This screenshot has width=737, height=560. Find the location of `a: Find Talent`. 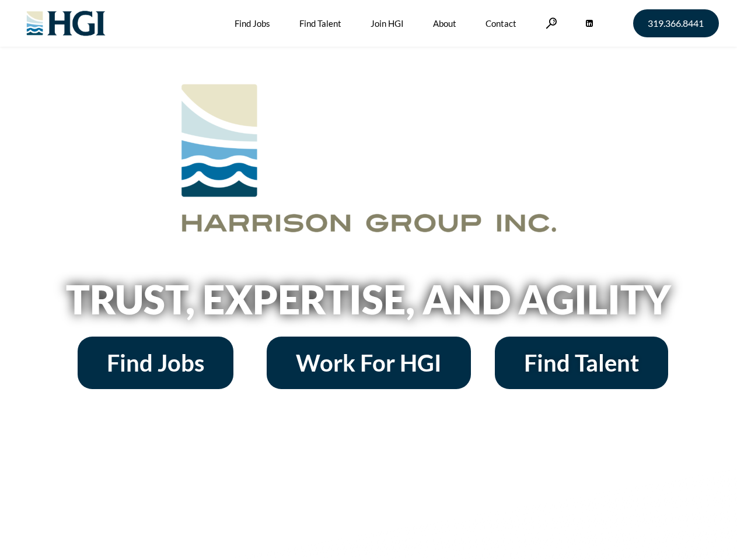

a: Find Talent is located at coordinates (581, 363).